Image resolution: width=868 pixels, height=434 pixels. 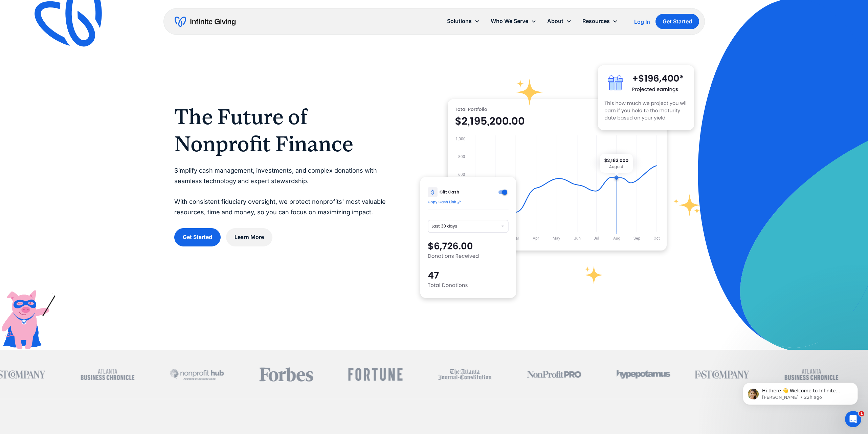 I want to click on span: 1, so click(x=862, y=414).